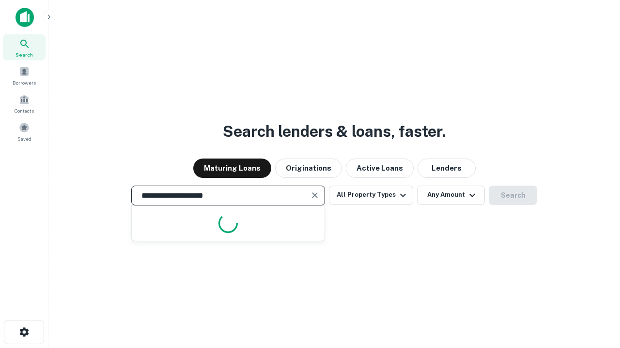  What do you see at coordinates (315, 196) in the screenshot?
I see `button: Clear` at bounding box center [315, 196].